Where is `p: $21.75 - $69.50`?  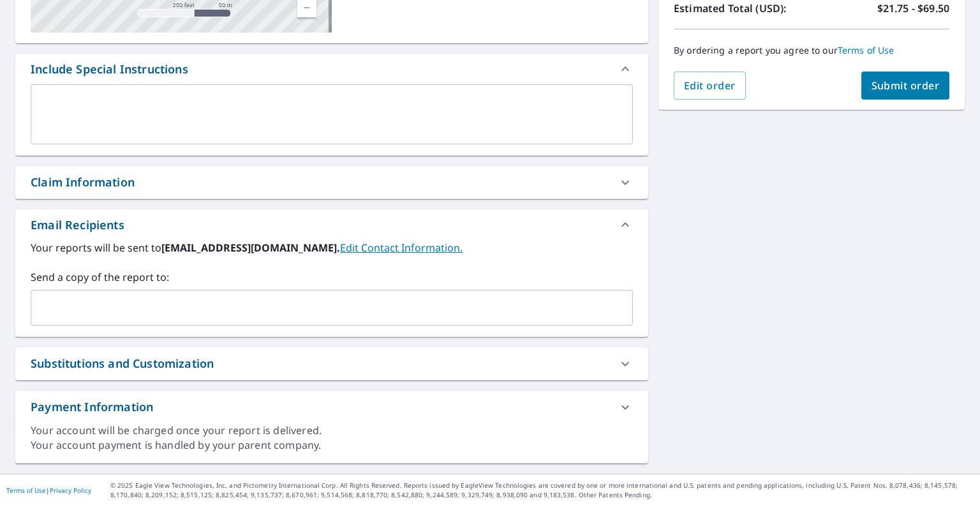 p: $21.75 - $69.50 is located at coordinates (913, 9).